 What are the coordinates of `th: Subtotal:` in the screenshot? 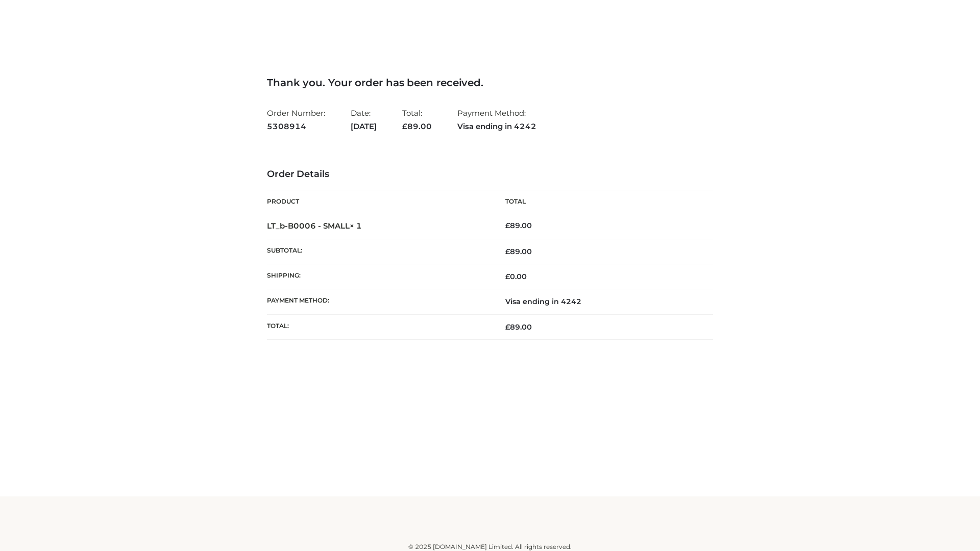 It's located at (378, 251).